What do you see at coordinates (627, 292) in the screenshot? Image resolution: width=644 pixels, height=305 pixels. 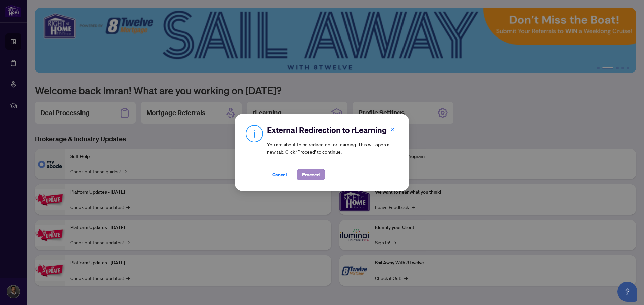 I see `button: Open asap` at bounding box center [627, 292].